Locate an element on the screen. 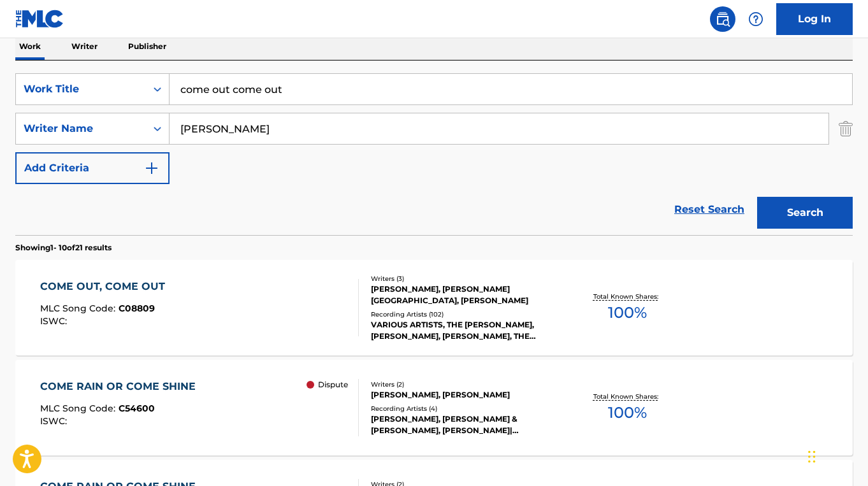  div: Chat Widget is located at coordinates (836, 455).